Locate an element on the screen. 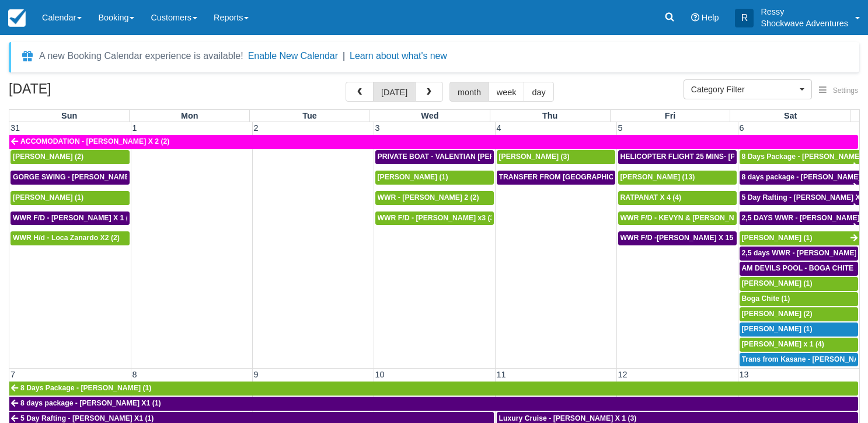  span: 9 is located at coordinates (257, 375).